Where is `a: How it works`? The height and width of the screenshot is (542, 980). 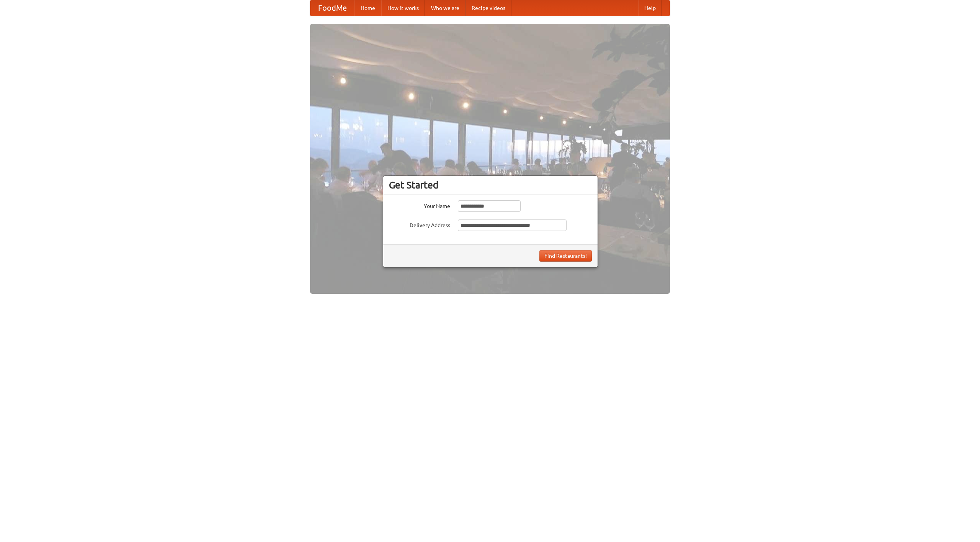
a: How it works is located at coordinates (403, 8).